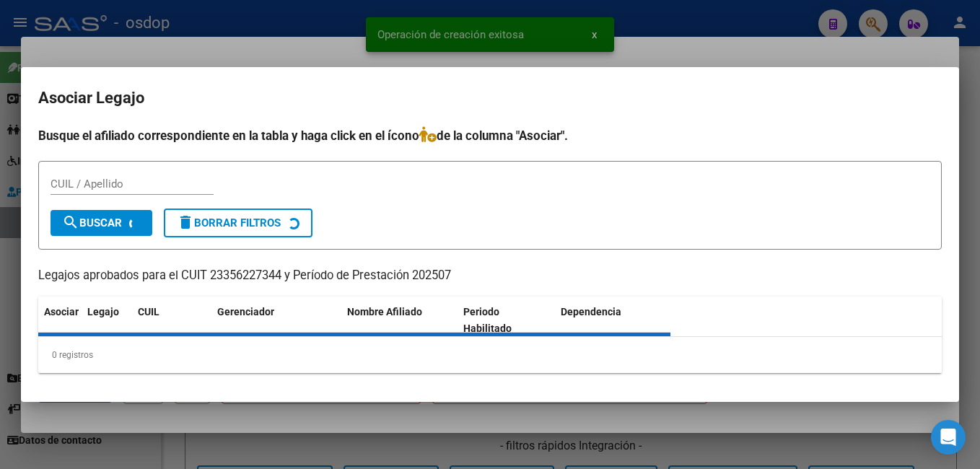 The image size is (980, 469). I want to click on span: Nombre Afiliado, so click(385, 311).